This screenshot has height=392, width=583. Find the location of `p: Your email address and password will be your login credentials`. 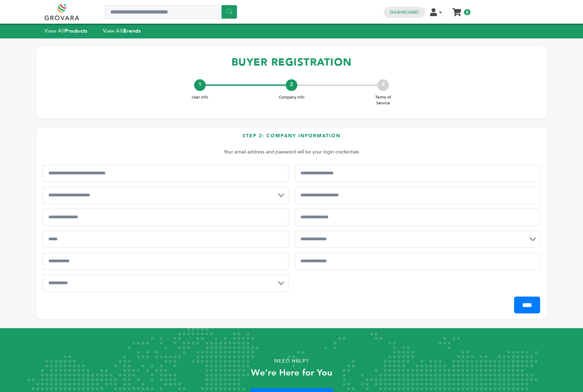

p: Your email address and password will be your login credentials is located at coordinates (292, 152).